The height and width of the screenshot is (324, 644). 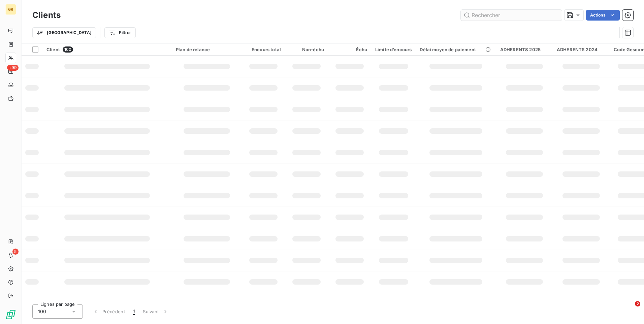 What do you see at coordinates (306, 50) in the screenshot?
I see `div: Non-échu` at bounding box center [306, 50].